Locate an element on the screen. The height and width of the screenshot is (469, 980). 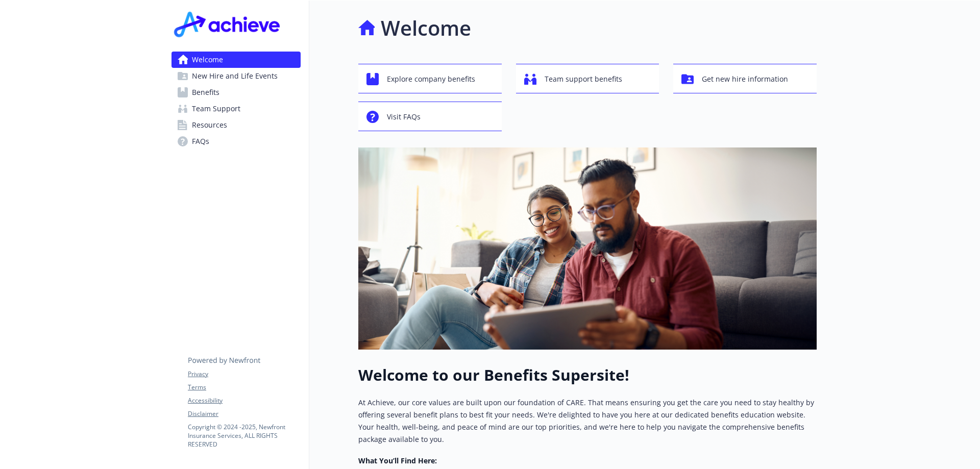
span: Welcome is located at coordinates (207, 60).